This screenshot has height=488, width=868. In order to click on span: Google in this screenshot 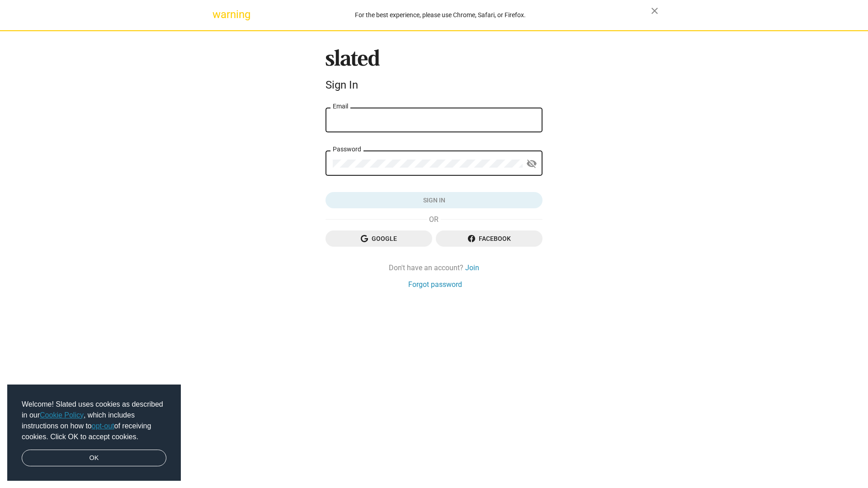, I will do `click(379, 238)`.